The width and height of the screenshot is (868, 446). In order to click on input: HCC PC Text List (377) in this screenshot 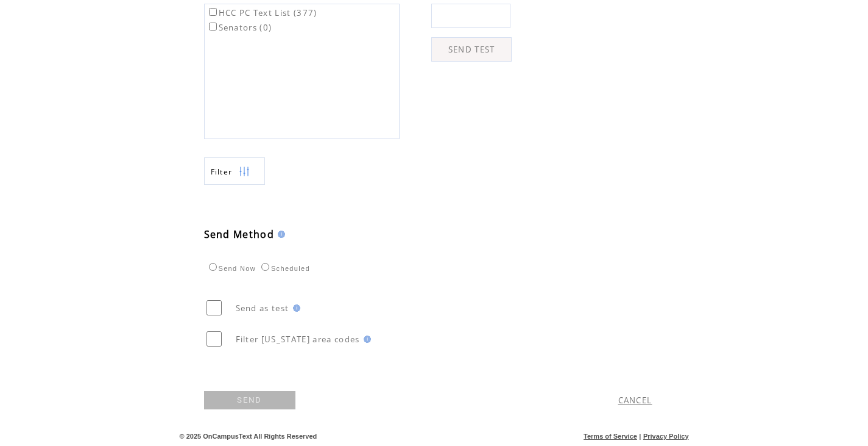, I will do `click(213, 12)`.